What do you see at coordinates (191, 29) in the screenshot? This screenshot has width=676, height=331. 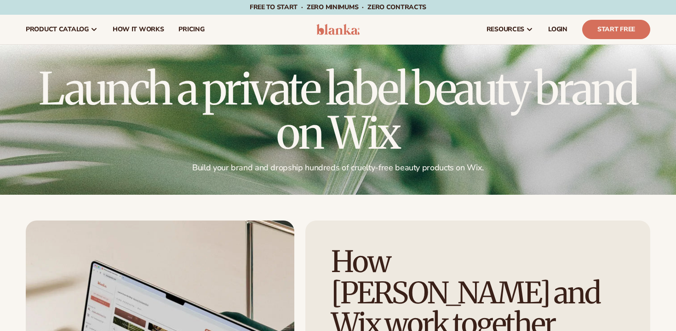 I see `a: pricing` at bounding box center [191, 29].